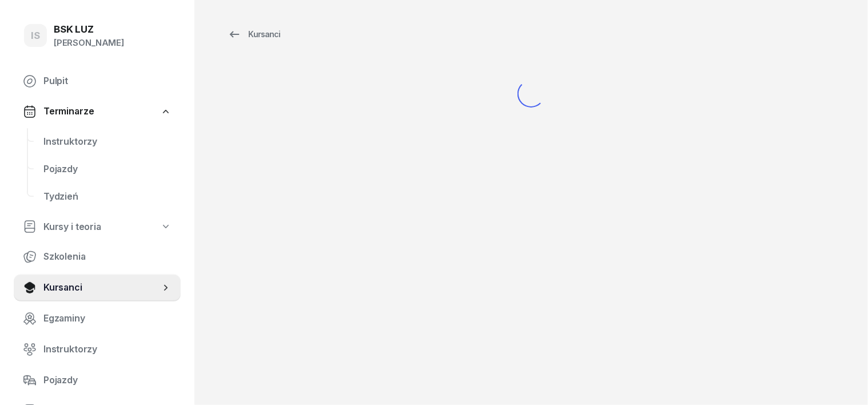 This screenshot has height=405, width=868. I want to click on a: Egzaminy, so click(97, 319).